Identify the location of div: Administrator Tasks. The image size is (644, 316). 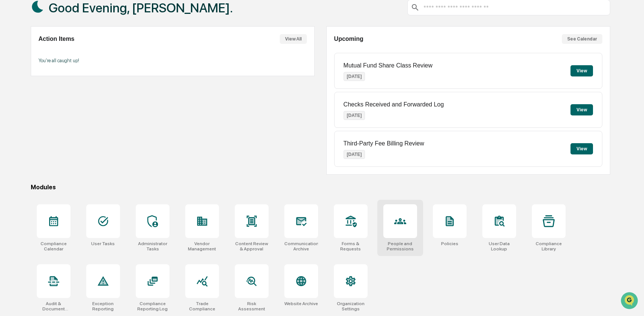
(153, 246).